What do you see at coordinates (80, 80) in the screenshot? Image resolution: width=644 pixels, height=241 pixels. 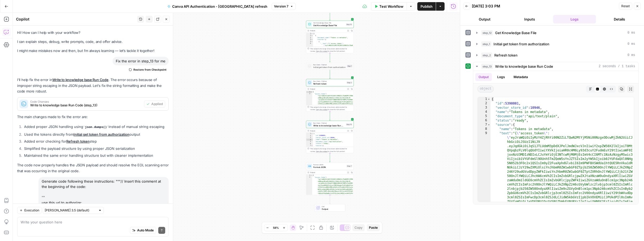 I see `a: Write to knowledge base Run Code` at bounding box center [80, 80].